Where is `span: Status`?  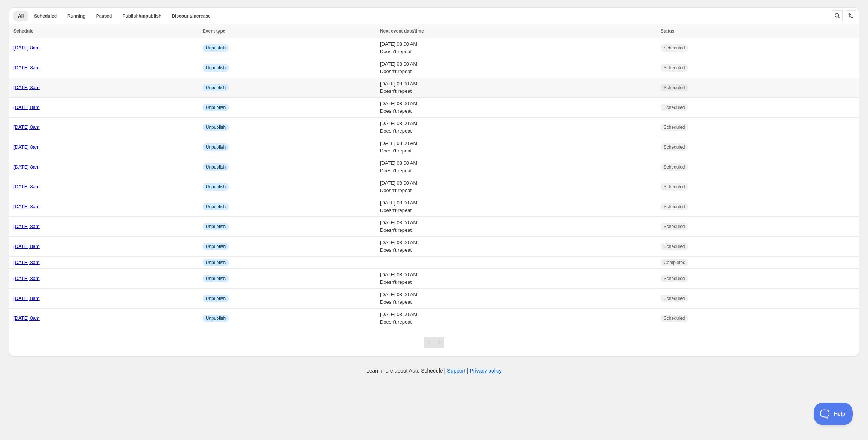 span: Status is located at coordinates (667, 31).